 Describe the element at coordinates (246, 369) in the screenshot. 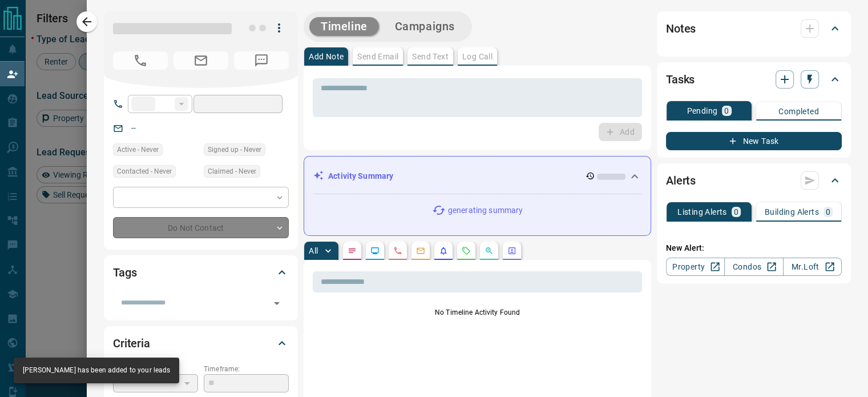

I see `p: Timeframe:` at that location.